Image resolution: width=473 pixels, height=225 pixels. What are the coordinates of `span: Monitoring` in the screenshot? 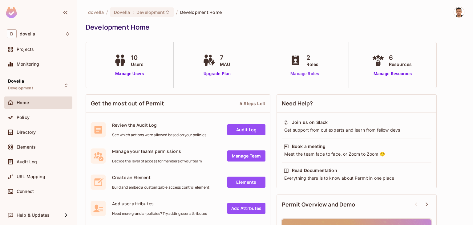 It's located at (28, 64).